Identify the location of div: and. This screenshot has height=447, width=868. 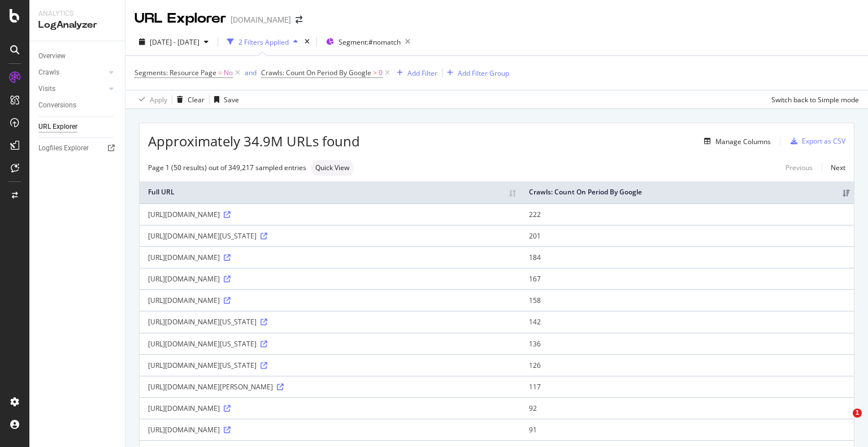
(250, 72).